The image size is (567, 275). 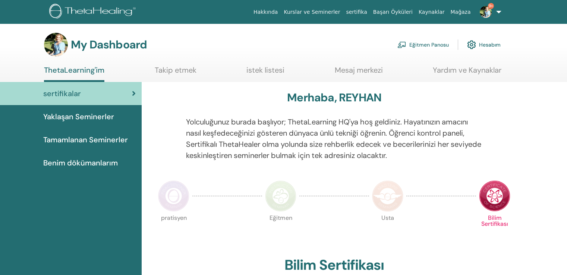 I want to click on img: chalkboard-teacher.svg, so click(x=402, y=45).